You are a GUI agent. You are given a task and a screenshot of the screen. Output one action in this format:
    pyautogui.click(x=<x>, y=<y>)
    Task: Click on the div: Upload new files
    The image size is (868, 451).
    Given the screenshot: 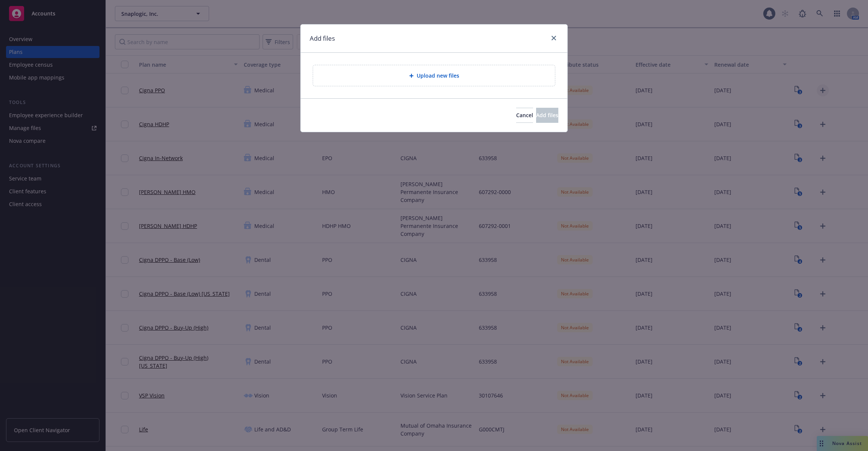 What is the action you would take?
    pyautogui.click(x=434, y=75)
    